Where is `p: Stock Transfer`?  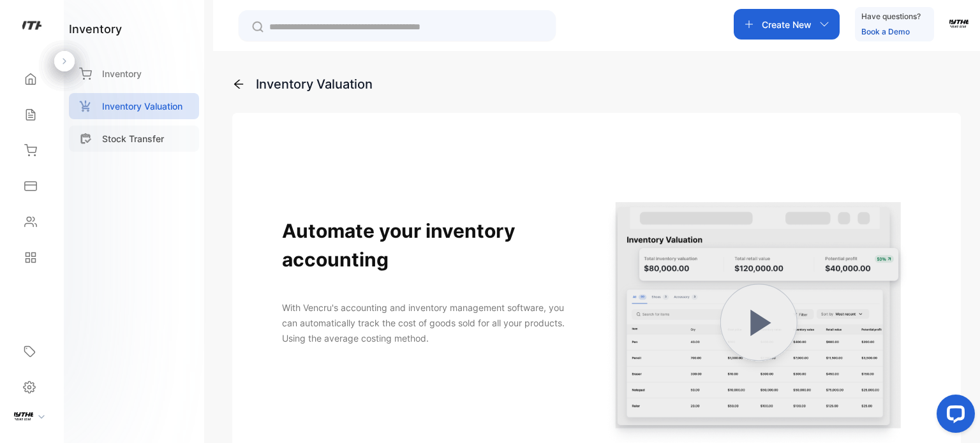 p: Stock Transfer is located at coordinates (132, 139).